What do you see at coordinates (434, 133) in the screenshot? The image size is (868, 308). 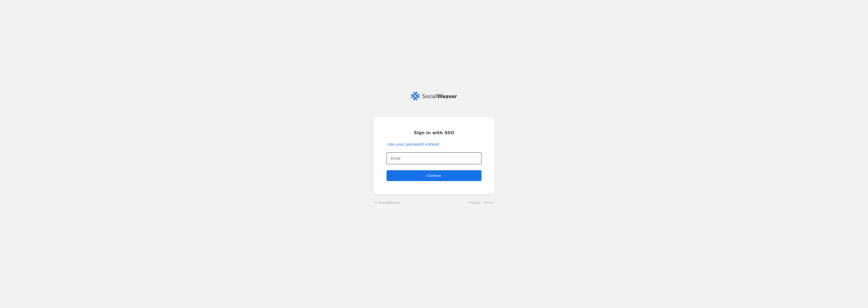 I see `span: Sign in with SSO` at bounding box center [434, 133].